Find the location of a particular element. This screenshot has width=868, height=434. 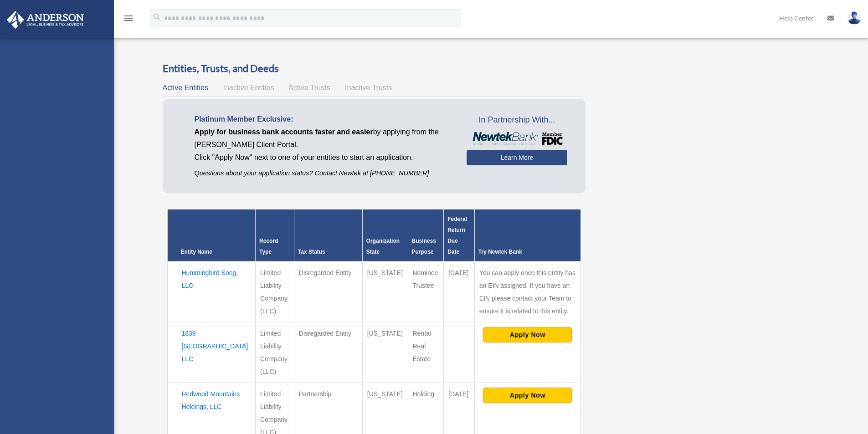

th: Business Purpose is located at coordinates (425, 236).